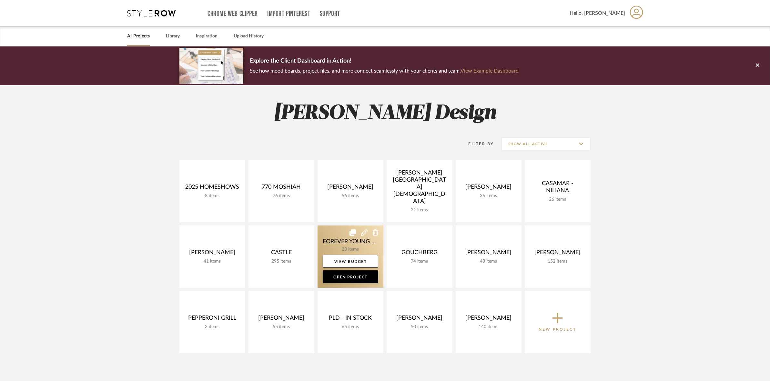 This screenshot has width=770, height=381. Describe the element at coordinates (477, 144) in the screenshot. I see `div: Filter By` at that location.